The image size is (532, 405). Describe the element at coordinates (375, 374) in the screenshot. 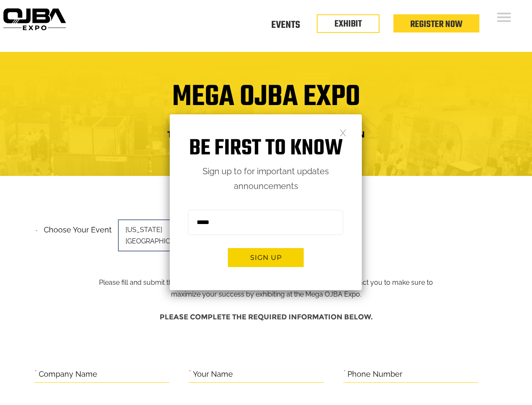

I see `label: Phone Number` at that location.